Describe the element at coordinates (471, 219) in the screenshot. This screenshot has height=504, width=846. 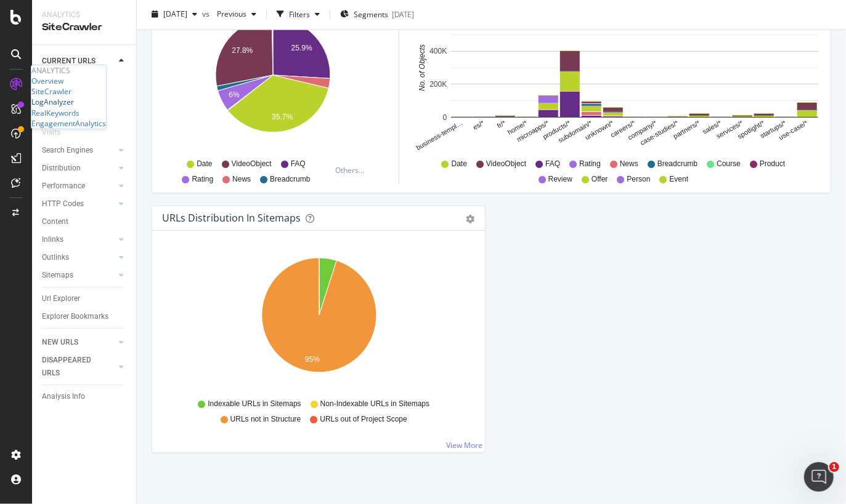
I see `div: gear` at that location.